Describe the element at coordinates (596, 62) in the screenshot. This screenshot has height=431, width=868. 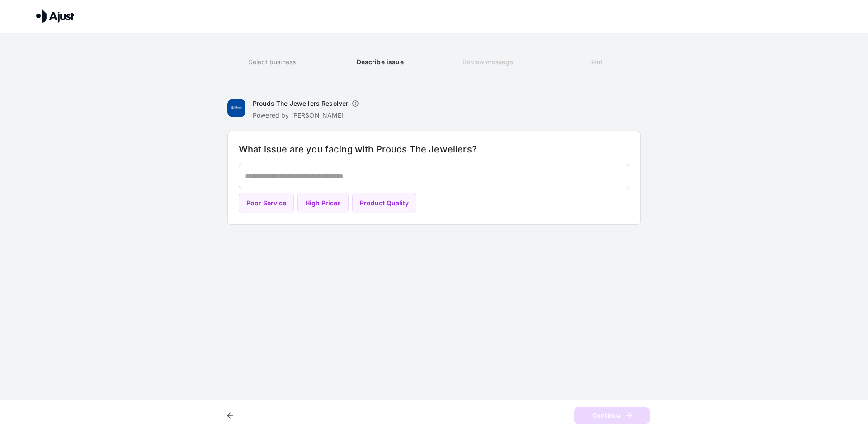
I see `h6: Sent` at that location.